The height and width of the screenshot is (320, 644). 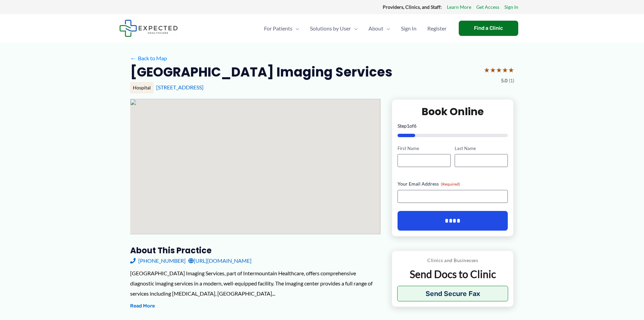 What do you see at coordinates (148, 28) in the screenshot?
I see `img: Expected Healthcare Logo - side, dark font, small` at bounding box center [148, 28].